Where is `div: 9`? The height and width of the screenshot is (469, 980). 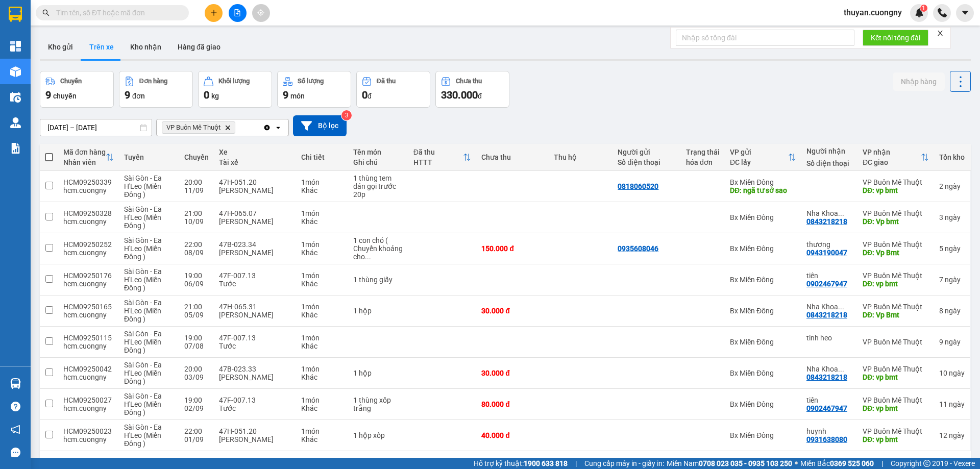 div: 9 is located at coordinates (952, 342).